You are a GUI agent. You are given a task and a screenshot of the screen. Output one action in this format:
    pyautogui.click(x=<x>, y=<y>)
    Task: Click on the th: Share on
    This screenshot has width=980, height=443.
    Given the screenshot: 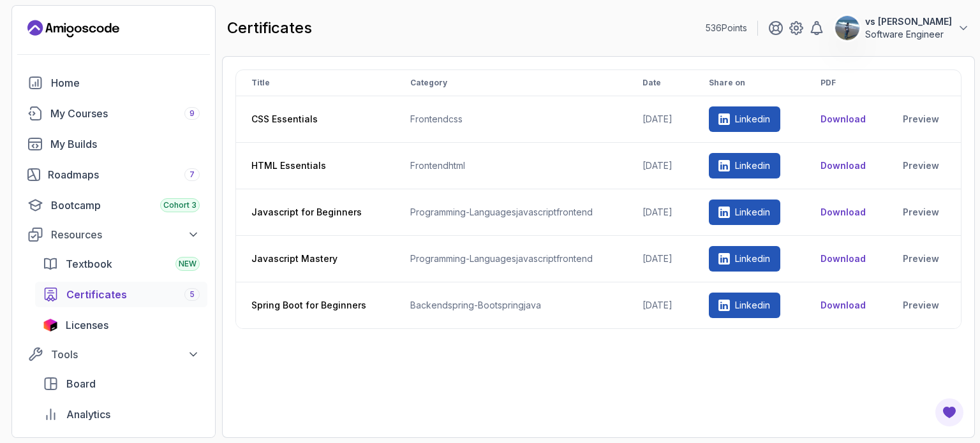 What is the action you would take?
    pyautogui.click(x=749, y=83)
    